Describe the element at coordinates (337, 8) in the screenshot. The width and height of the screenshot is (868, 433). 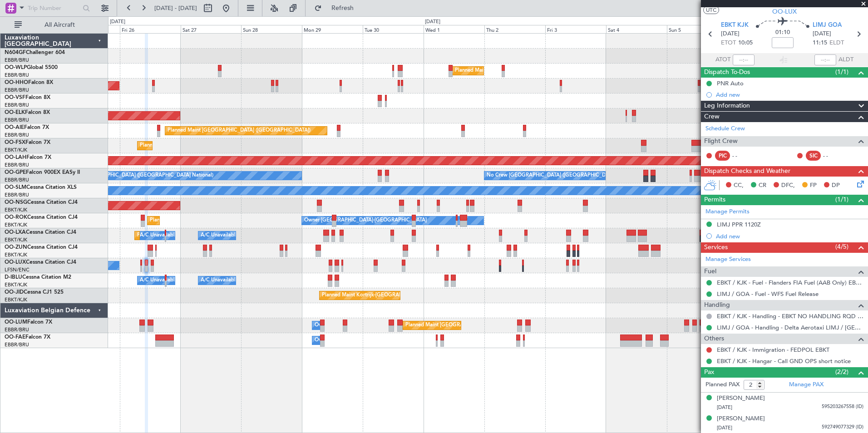
I see `button: Refresh` at that location.